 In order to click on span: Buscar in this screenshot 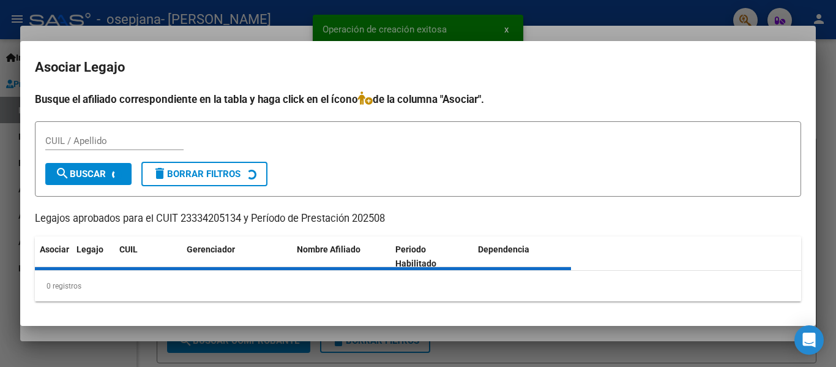, I will do `click(80, 174)`.